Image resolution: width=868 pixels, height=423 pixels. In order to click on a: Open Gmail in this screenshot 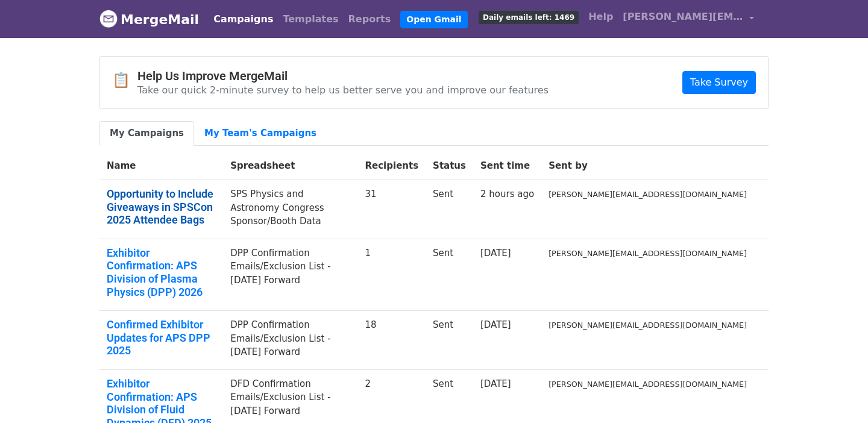, I will do `click(433, 19)`.